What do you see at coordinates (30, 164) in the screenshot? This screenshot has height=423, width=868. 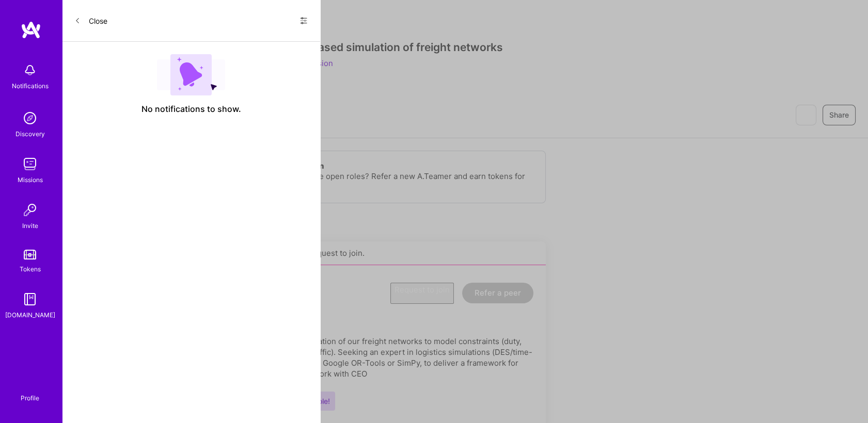 I see `img: teamwork` at bounding box center [30, 164].